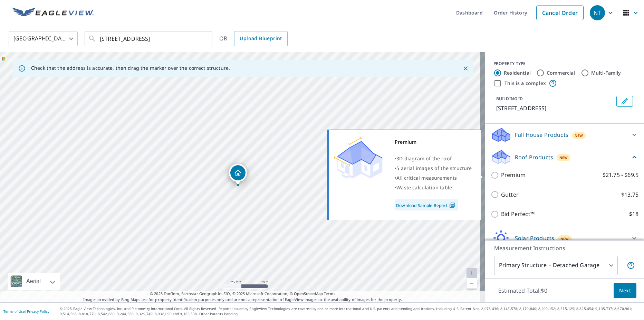 This screenshot has height=320, width=644. Describe the element at coordinates (472, 283) in the screenshot. I see `a: Current Level 20, Zoom Out` at that location.